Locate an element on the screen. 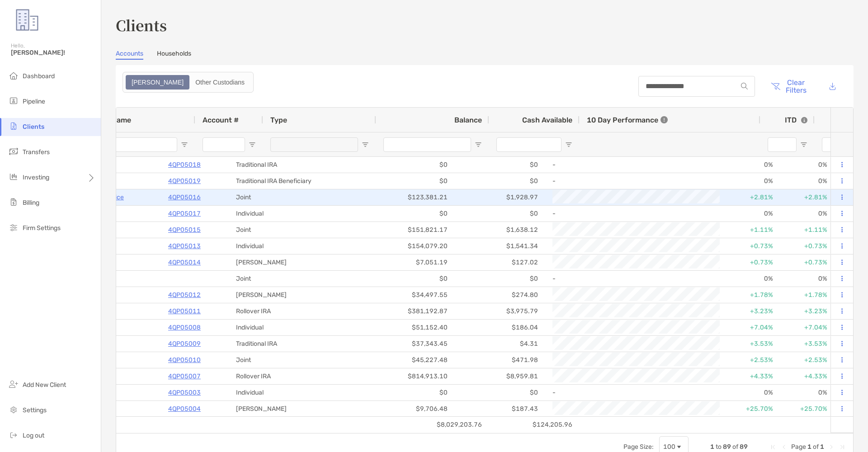 This screenshot has width=868, height=452. div: Next Page is located at coordinates (832, 447).